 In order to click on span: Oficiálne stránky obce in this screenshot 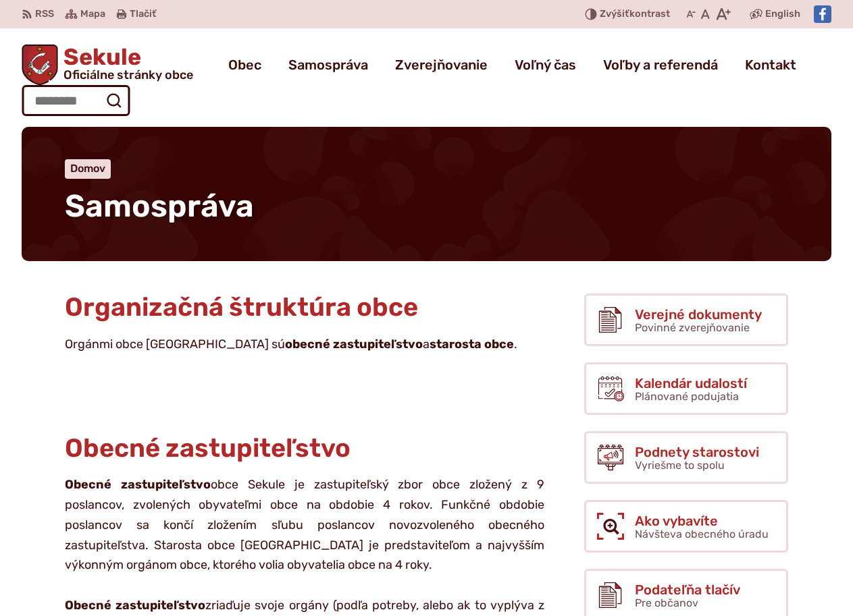, I will do `click(128, 75)`.